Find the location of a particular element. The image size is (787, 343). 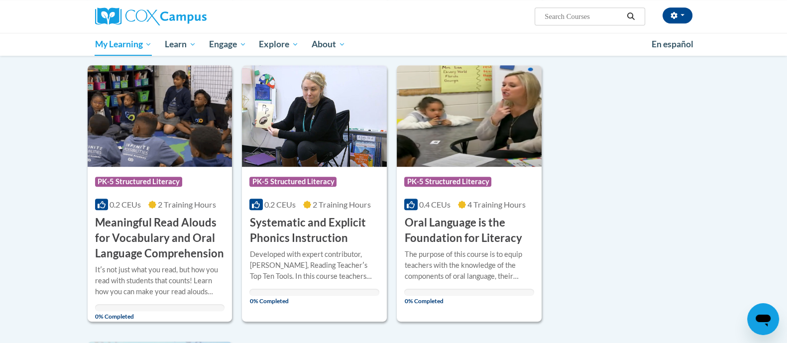

img: Cox Campus is located at coordinates (151, 16).